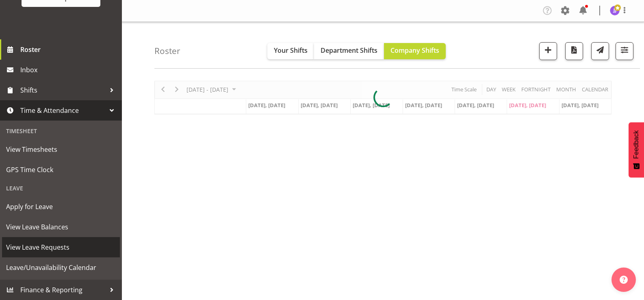 The width and height of the screenshot is (644, 300). I want to click on h4: Roster, so click(168, 51).